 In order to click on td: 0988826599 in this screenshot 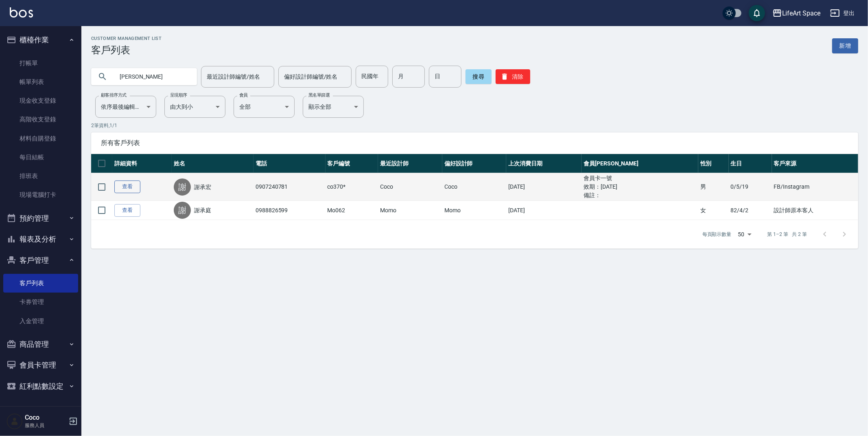, I will do `click(289, 210)`.